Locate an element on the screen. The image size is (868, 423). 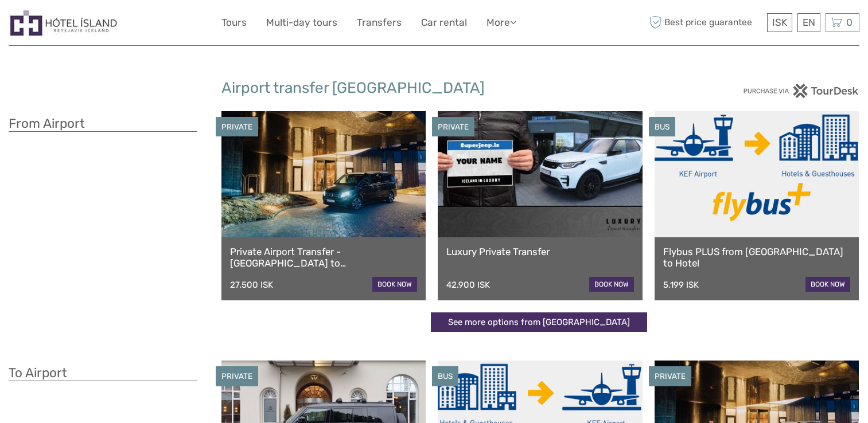
div: 27.500 ISK is located at coordinates (251, 285).